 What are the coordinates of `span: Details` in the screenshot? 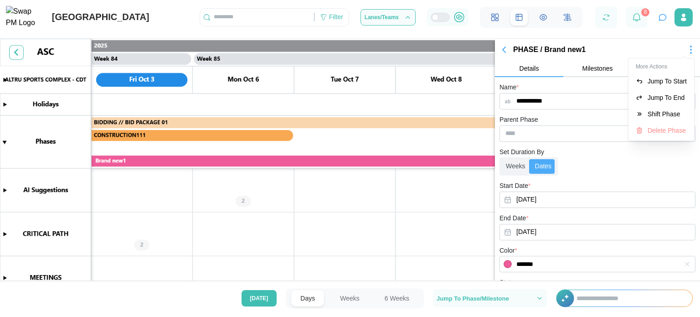 It's located at (529, 68).